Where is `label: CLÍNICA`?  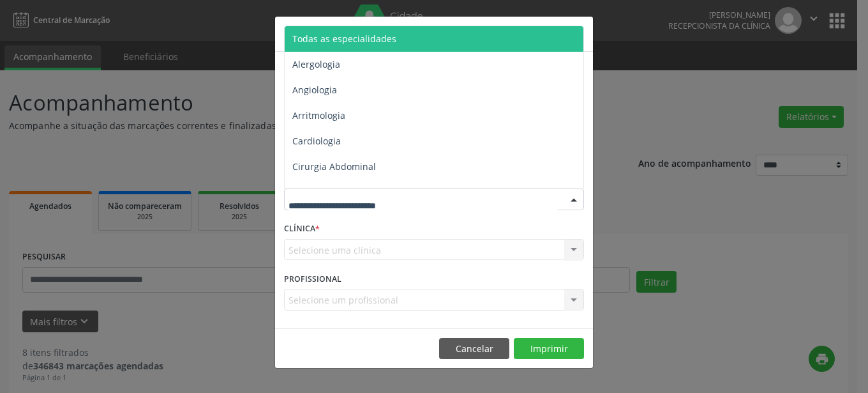
label: CLÍNICA is located at coordinates (302, 229).